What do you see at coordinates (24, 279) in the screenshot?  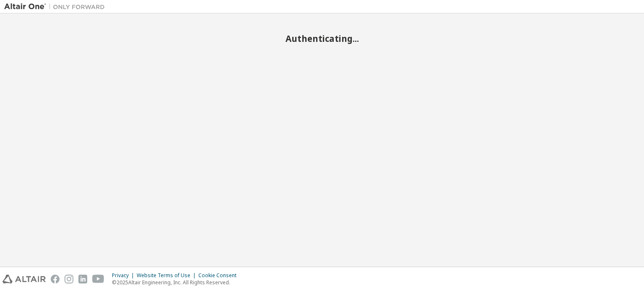 I see `img: altair_logo.svg` at bounding box center [24, 279].